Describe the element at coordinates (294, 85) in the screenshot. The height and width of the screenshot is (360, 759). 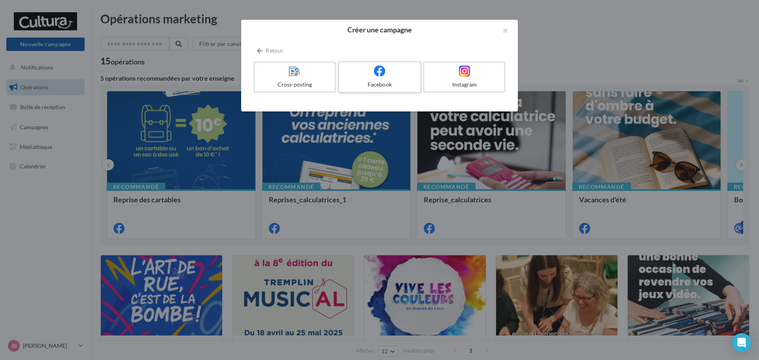
I see `div: Cross-posting` at that location.